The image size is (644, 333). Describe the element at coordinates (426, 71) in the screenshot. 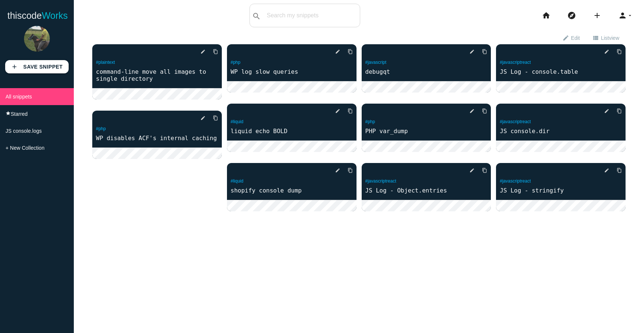

I see `a: debugqt` at that location.